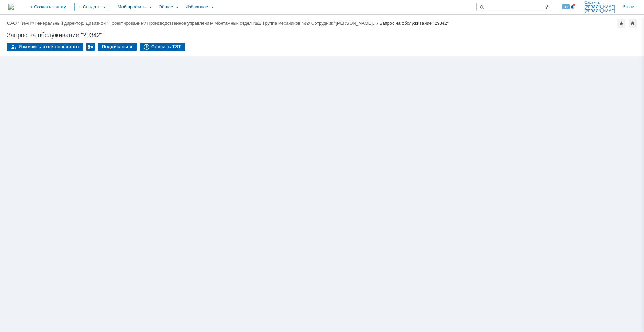 This screenshot has height=332, width=644. What do you see at coordinates (92, 7) in the screenshot?
I see `div: Создать` at bounding box center [92, 7].